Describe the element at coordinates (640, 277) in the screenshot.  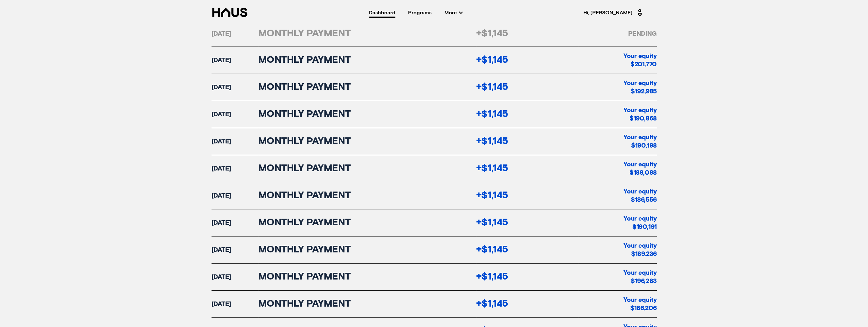
I see `span: Your equity $196,283` at that location.